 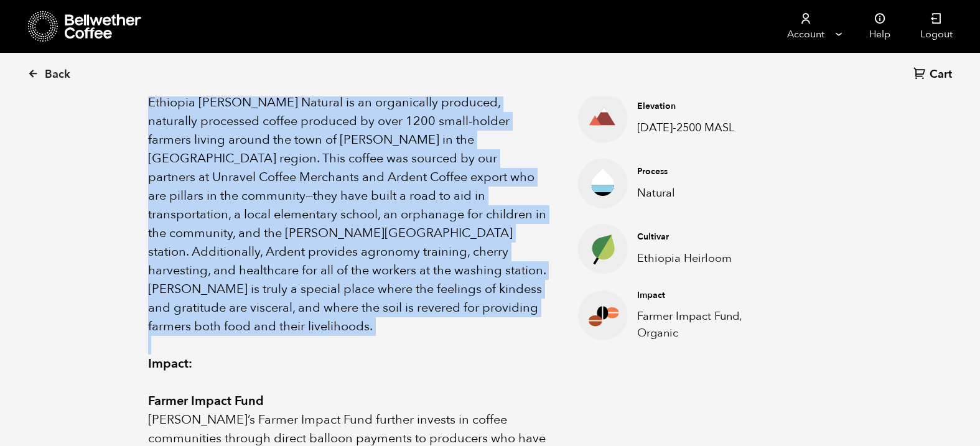 What do you see at coordinates (934, 75) in the screenshot?
I see `a: Cart` at bounding box center [934, 75].